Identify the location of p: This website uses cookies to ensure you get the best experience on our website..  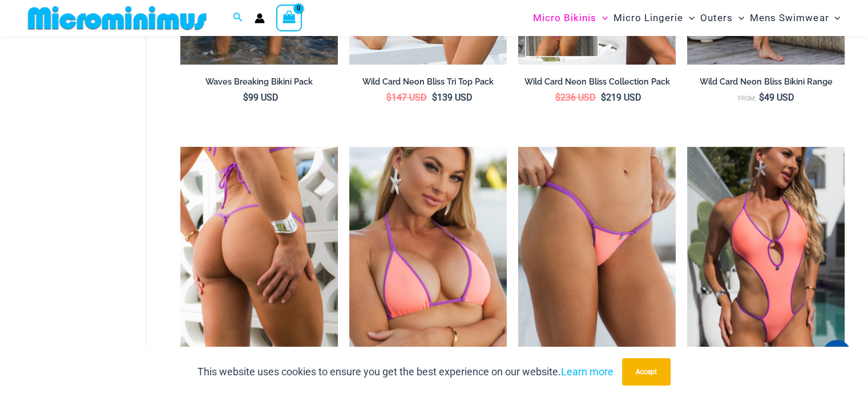
(406, 372).